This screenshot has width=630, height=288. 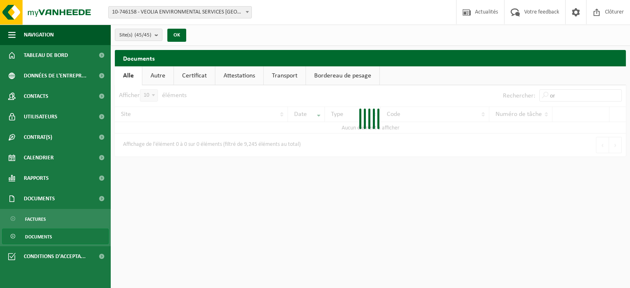 I want to click on span: Site(s), so click(x=135, y=35).